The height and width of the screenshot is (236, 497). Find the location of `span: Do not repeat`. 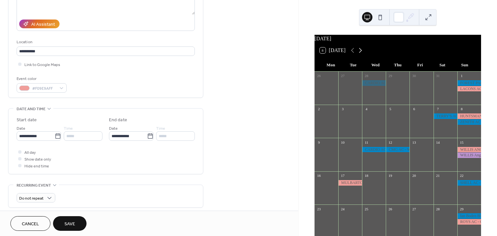

span: Do not repeat is located at coordinates (31, 198).